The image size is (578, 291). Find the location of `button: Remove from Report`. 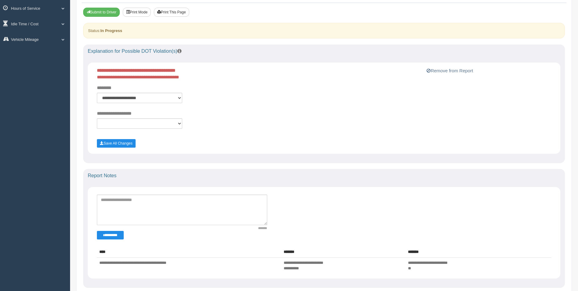

button: Remove from Report is located at coordinates (450, 71).